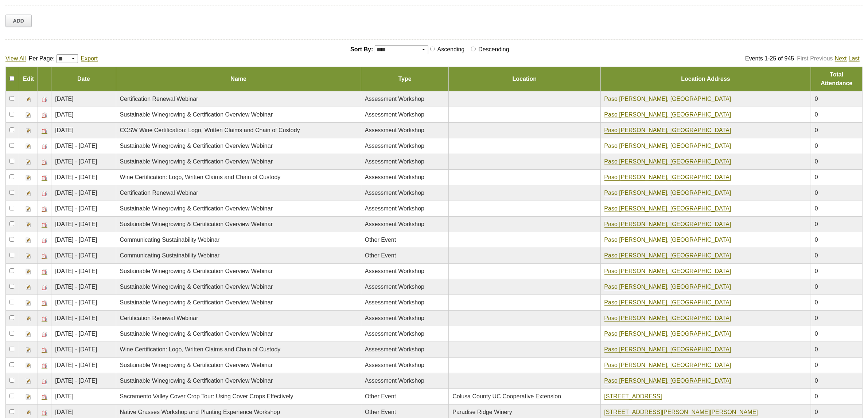 The height and width of the screenshot is (418, 868). I want to click on span: Native Grasses Workshop and Planting Experience Workshop, so click(200, 412).